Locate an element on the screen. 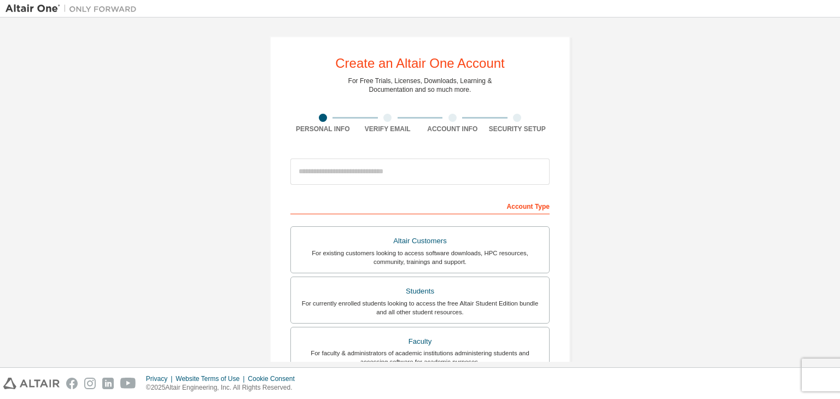  div: Privacy is located at coordinates (161, 379).